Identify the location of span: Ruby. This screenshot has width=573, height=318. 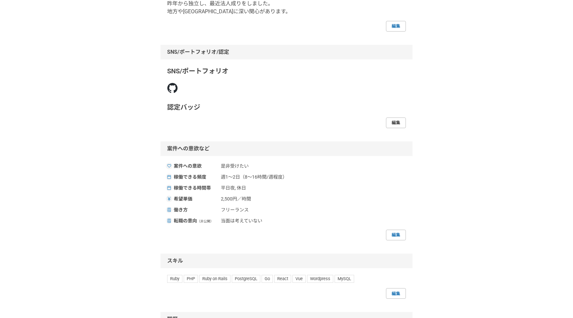
(175, 279).